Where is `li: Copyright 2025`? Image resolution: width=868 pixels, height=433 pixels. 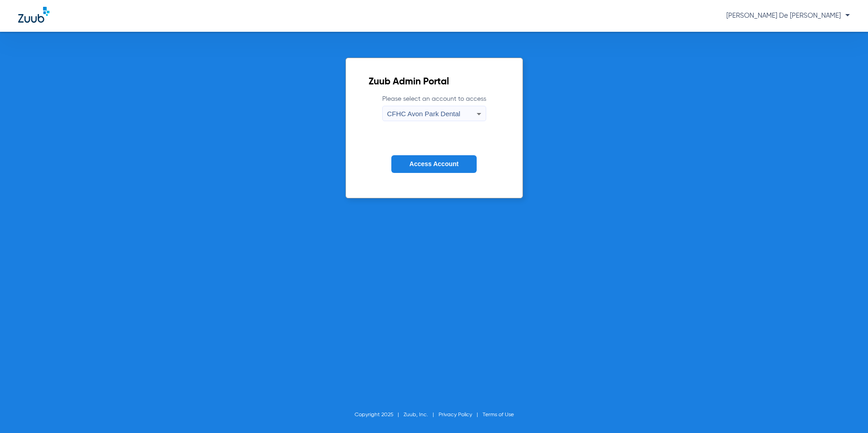 li: Copyright 2025 is located at coordinates (380, 415).